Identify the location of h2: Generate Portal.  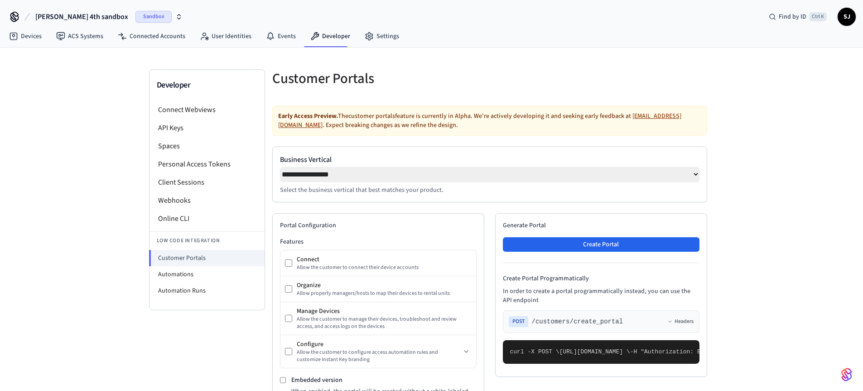
(601, 225).